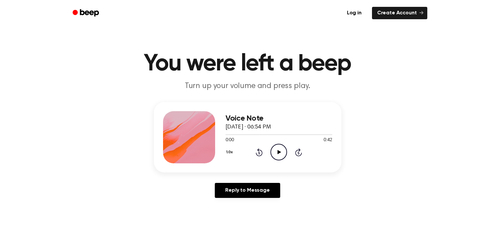  I want to click on a: Log in, so click(354, 13).